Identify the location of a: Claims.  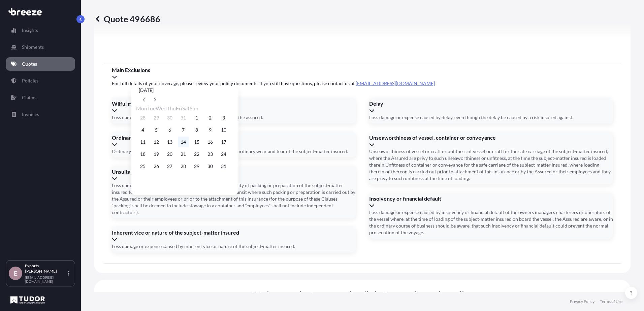
(40, 98).